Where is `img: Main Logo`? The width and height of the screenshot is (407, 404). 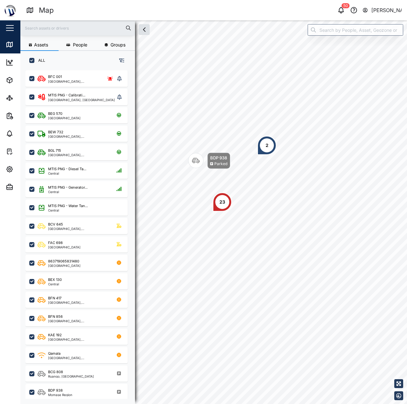 img: Main Logo is located at coordinates (10, 10).